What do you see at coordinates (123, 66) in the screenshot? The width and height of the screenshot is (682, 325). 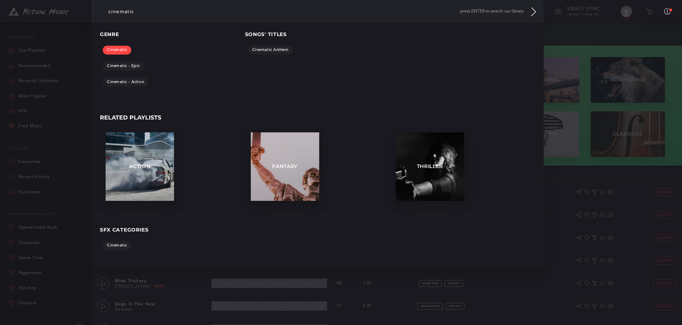 I see `a: Cinematic - Epic` at bounding box center [123, 66].